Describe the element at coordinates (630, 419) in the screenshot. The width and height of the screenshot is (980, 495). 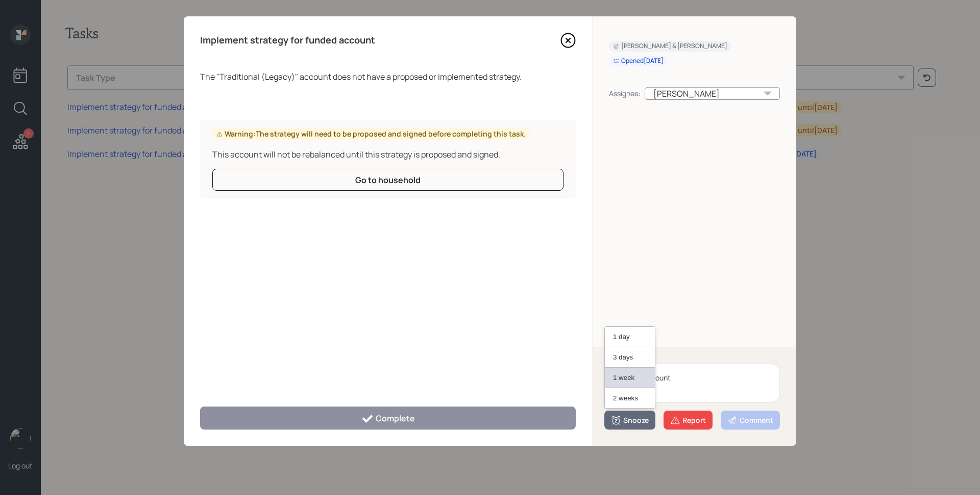
I see `button: Snooze` at that location.